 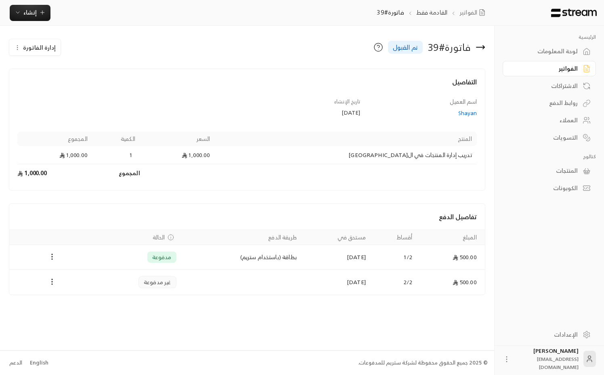 I want to click on a: الإعدادات, so click(x=549, y=334).